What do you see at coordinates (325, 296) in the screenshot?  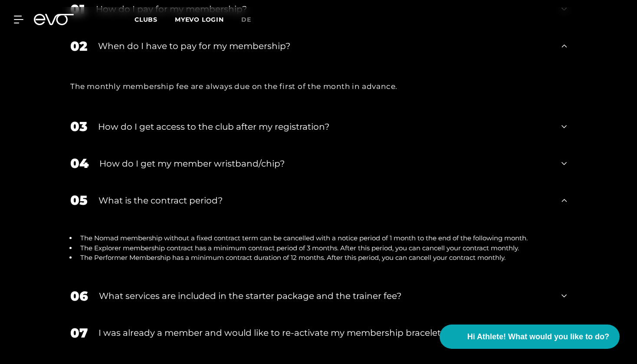 I see `div: What services are included in the starter package and the trainer fee?` at bounding box center [325, 296].